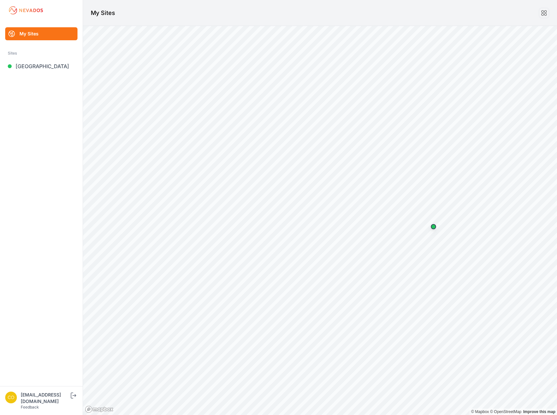 The width and height of the screenshot is (557, 415). What do you see at coordinates (26, 10) in the screenshot?
I see `img: Nevados` at bounding box center [26, 10].